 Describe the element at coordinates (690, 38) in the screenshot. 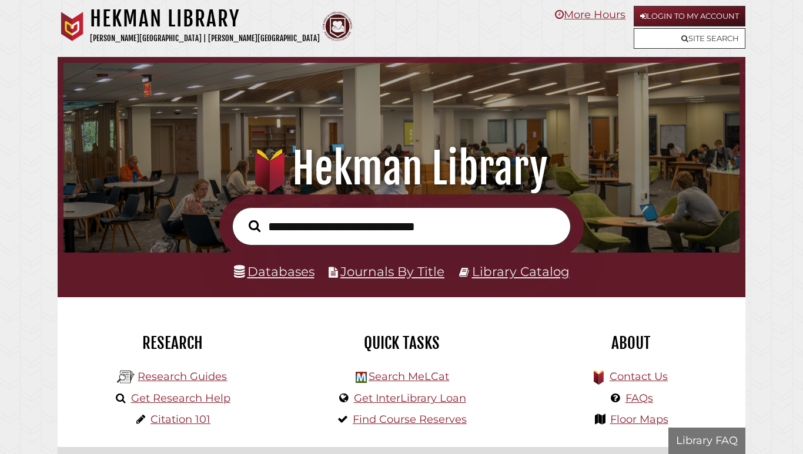

I see `a: Site Search` at that location.